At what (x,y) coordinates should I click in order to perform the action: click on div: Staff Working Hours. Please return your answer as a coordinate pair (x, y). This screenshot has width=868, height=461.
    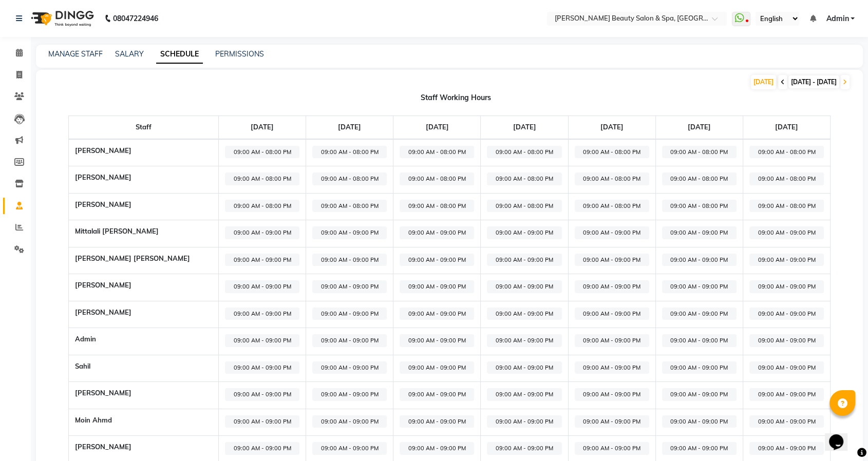
    Looking at the image, I should click on (456, 97).